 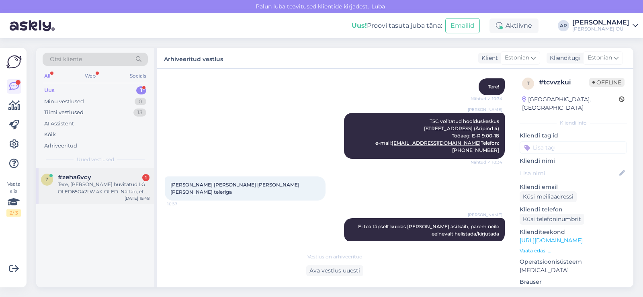 What do you see at coordinates (563, 26) in the screenshot?
I see `div: AR` at bounding box center [563, 26].